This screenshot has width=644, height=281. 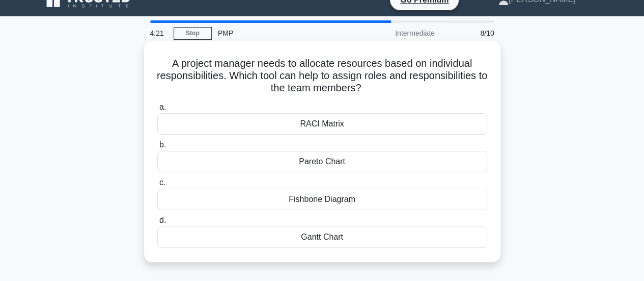 What do you see at coordinates (470, 33) in the screenshot?
I see `div: 8/10` at bounding box center [470, 33].